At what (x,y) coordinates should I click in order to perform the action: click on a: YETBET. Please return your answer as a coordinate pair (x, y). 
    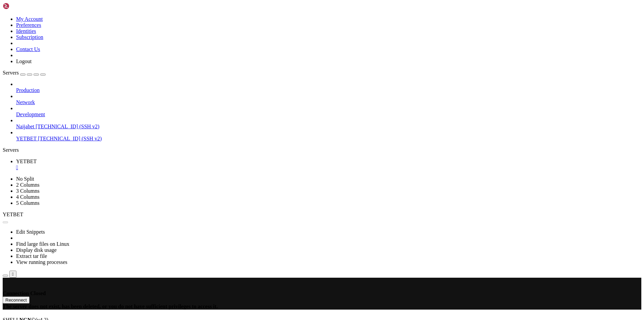
    Looking at the image, I should click on (329, 164).